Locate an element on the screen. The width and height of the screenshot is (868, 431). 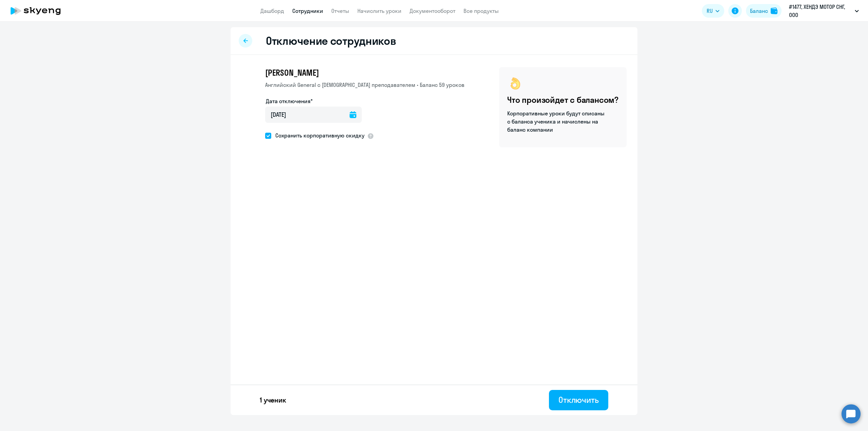
button: #1477, ХЕНДЭ МОТОР СНГ, ООО is located at coordinates (824, 11).